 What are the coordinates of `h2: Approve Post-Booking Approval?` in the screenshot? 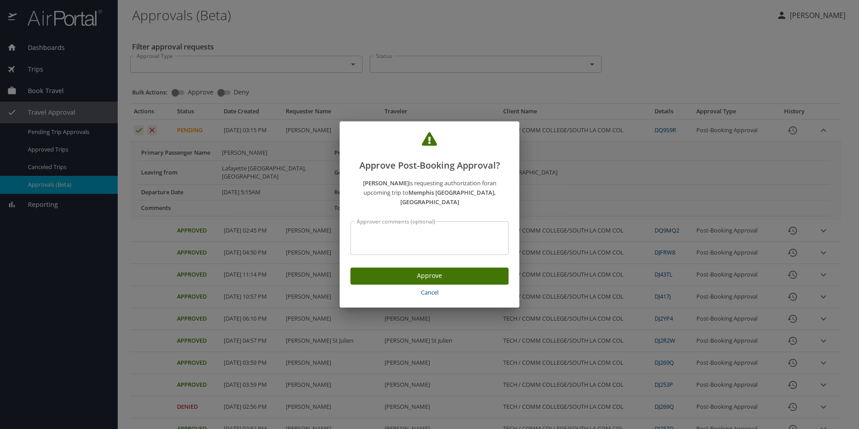 It's located at (430, 152).